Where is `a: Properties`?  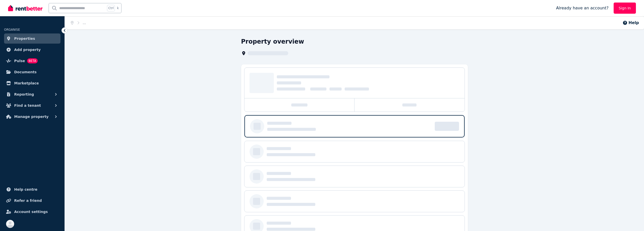
a: Properties is located at coordinates (32, 38).